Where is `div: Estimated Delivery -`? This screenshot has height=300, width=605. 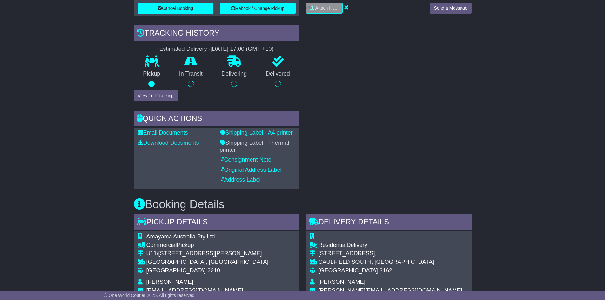 div: Estimated Delivery - is located at coordinates (216, 49).